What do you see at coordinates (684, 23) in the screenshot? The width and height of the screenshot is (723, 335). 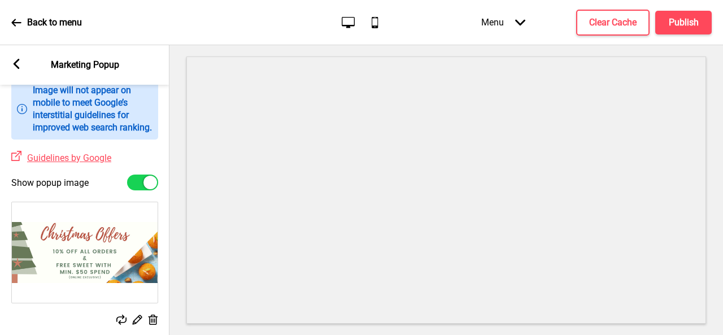 I see `button: Publish` at bounding box center [684, 23].